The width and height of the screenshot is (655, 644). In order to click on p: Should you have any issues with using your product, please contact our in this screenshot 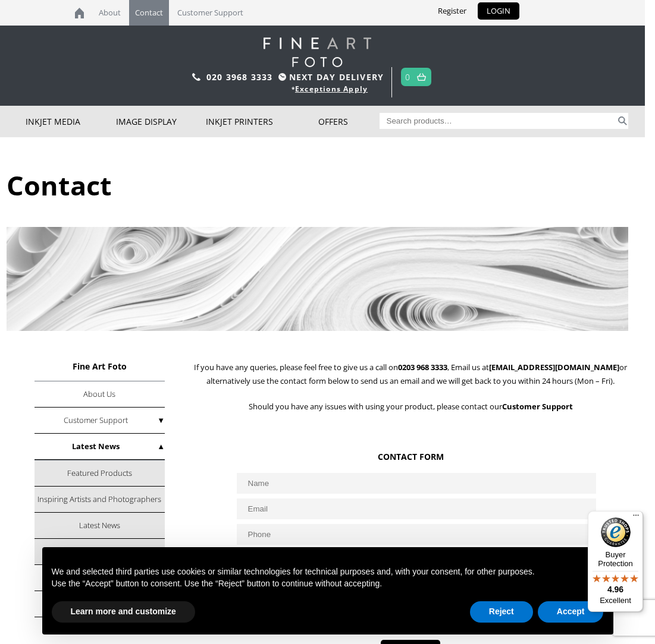, I will do `click(410, 407)`.